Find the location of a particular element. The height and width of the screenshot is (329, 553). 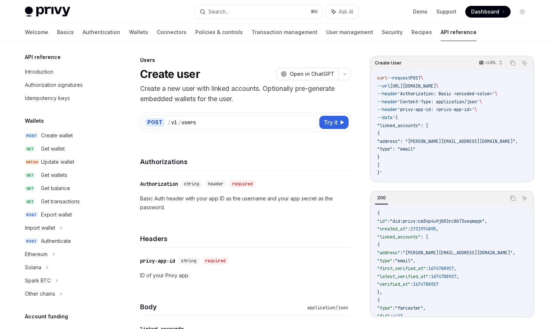

span: 4423 is located at coordinates (398, 316).